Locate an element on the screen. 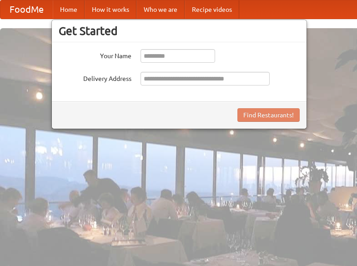 The image size is (357, 266). a: Who we are is located at coordinates (161, 10).